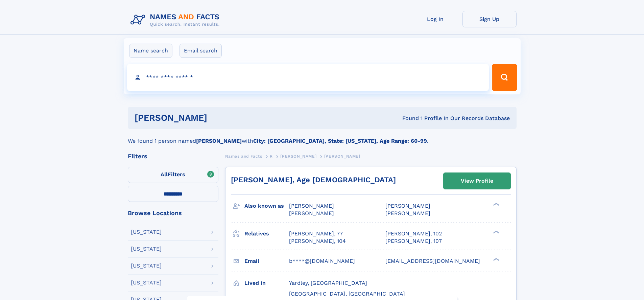 This screenshot has width=644, height=300. I want to click on div: Browse Locations, so click(173, 213).